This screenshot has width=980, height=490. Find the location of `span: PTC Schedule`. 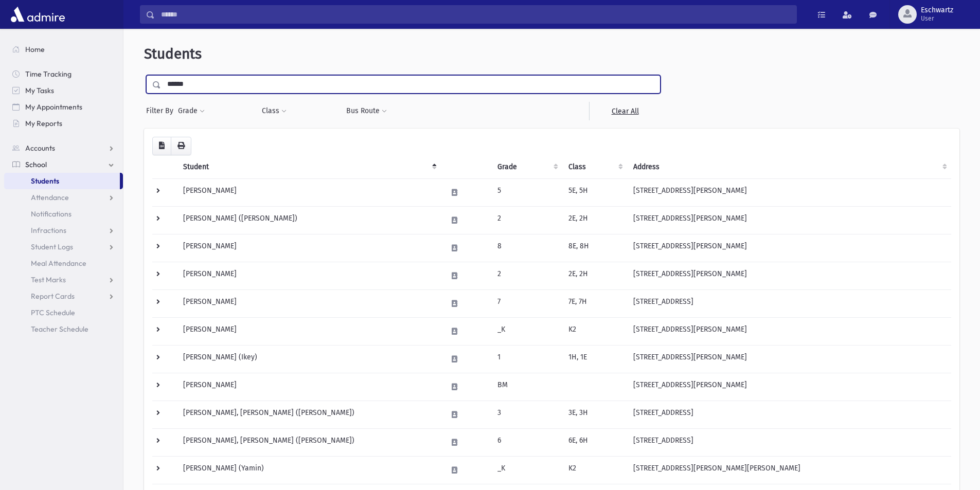

span: PTC Schedule is located at coordinates (53, 313).